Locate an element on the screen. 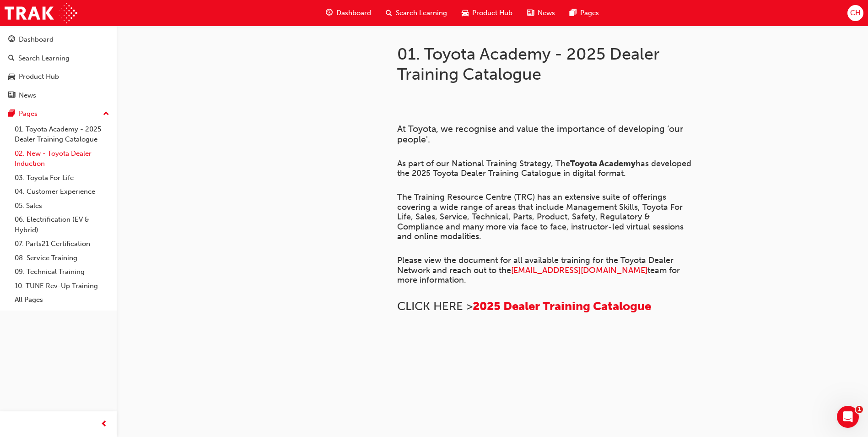  a: Trak is located at coordinates (41, 13).